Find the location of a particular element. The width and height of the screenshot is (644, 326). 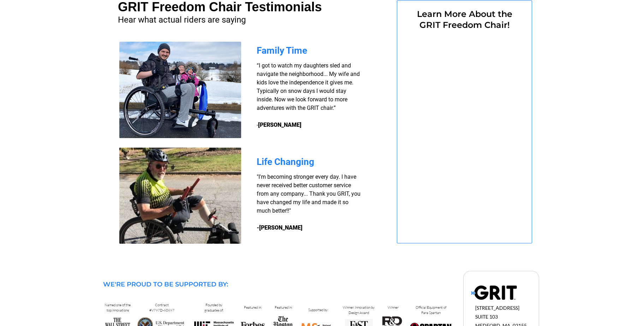

span: SUITE 103 is located at coordinates (487, 317).